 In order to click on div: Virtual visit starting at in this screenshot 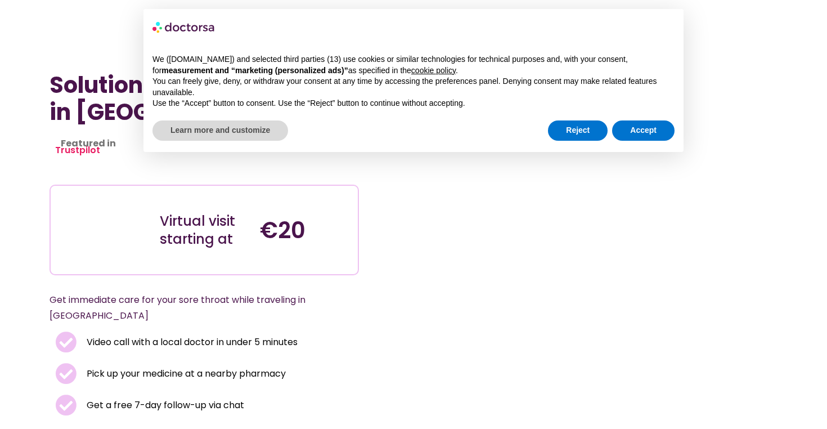, I will do `click(204, 230)`.